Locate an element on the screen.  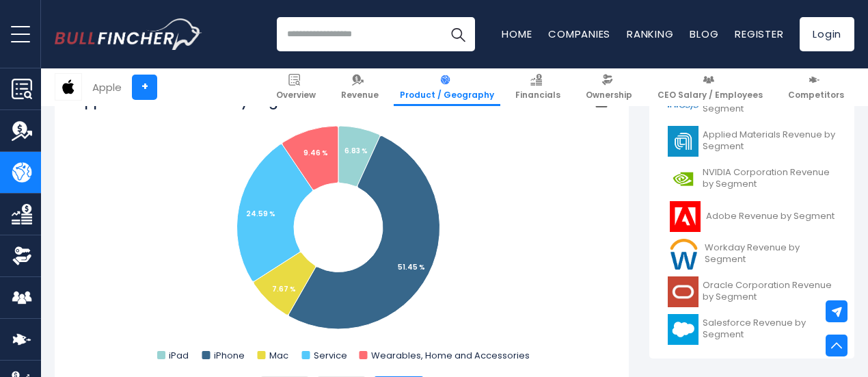
a: Ranking is located at coordinates (650, 34).